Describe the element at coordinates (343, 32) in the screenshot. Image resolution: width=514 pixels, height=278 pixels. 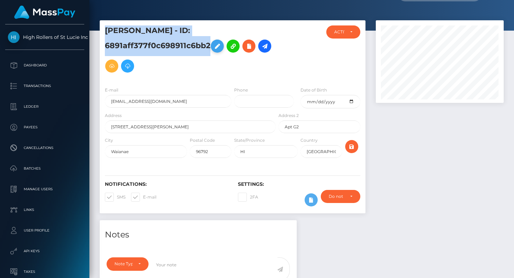
I see `button: ACTIVE` at that location.